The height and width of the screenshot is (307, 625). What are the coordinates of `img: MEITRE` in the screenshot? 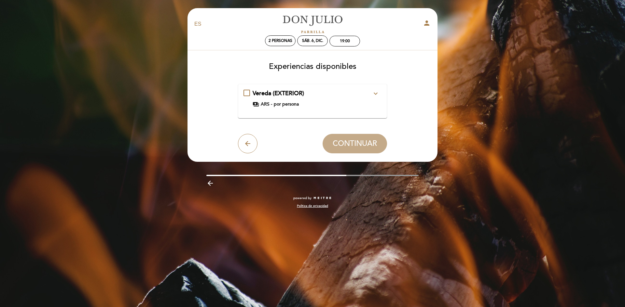 It's located at (322, 198).